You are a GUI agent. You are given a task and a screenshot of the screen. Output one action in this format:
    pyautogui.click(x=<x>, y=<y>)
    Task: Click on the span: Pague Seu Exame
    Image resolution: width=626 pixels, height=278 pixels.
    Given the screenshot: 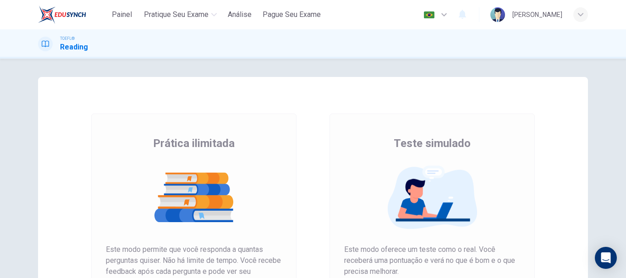 What is the action you would take?
    pyautogui.click(x=291, y=15)
    